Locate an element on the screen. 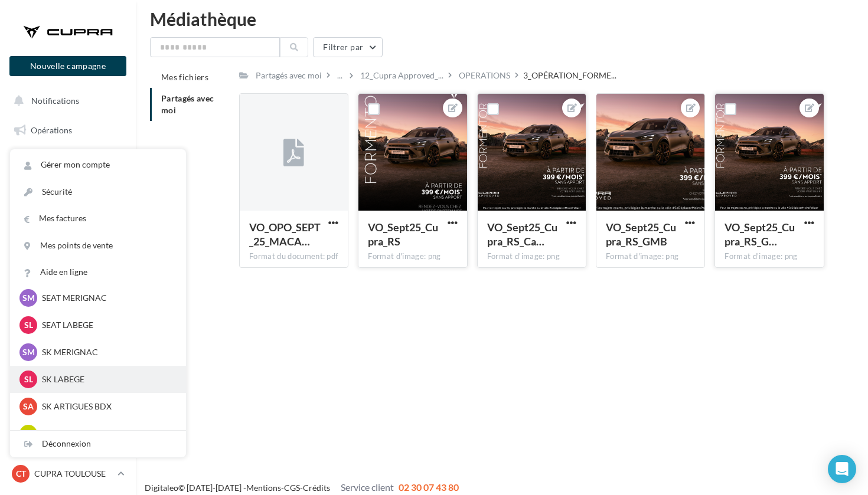 The height and width of the screenshot is (495, 868). a: Crédits is located at coordinates (316, 487).